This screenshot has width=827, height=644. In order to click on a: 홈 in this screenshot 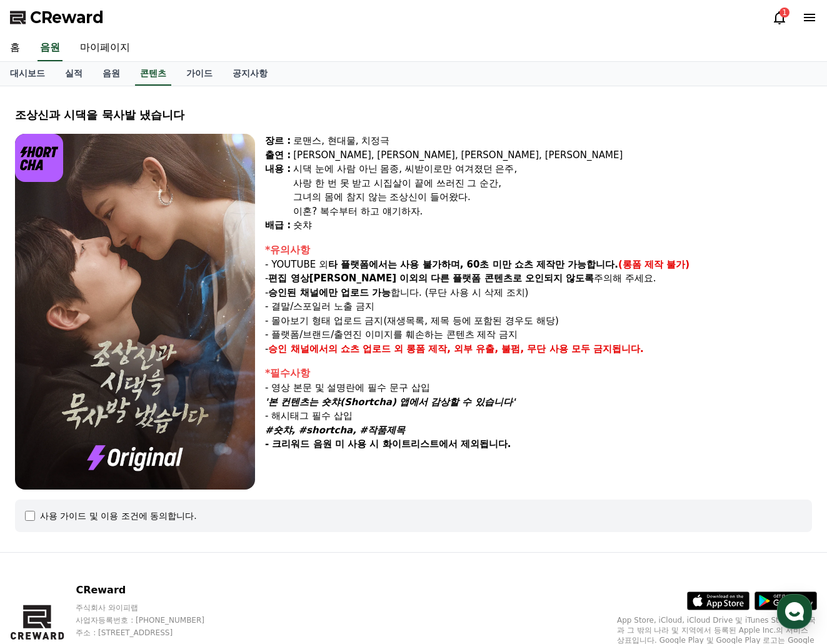, I will do `click(43, 412)`.